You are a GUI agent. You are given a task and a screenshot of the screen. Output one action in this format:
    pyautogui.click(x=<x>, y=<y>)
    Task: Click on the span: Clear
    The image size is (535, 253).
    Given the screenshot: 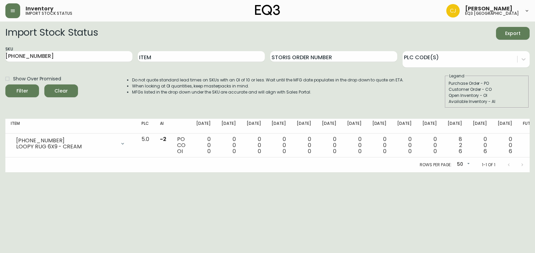 What is the action you would take?
    pyautogui.click(x=61, y=91)
    